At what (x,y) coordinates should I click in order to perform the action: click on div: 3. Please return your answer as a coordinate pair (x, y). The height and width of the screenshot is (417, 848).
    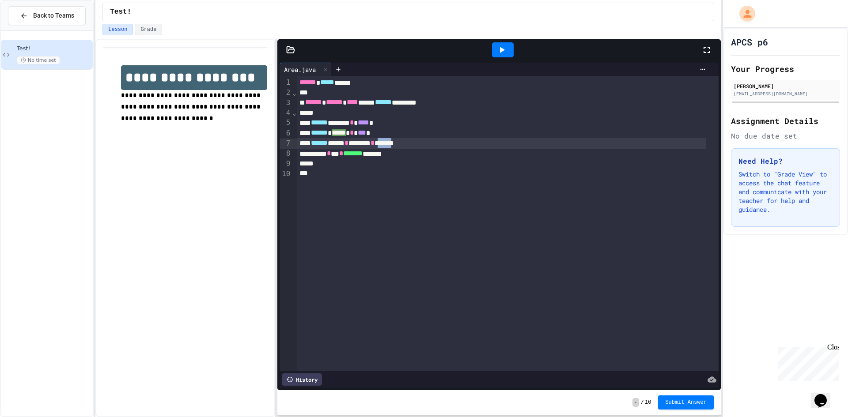
    Looking at the image, I should click on (285, 103).